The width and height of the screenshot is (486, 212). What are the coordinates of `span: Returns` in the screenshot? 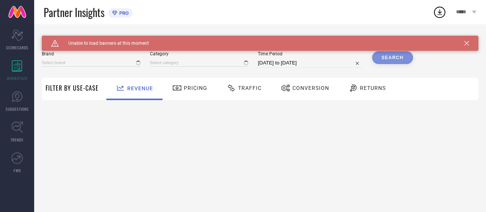 It's located at (373, 88).